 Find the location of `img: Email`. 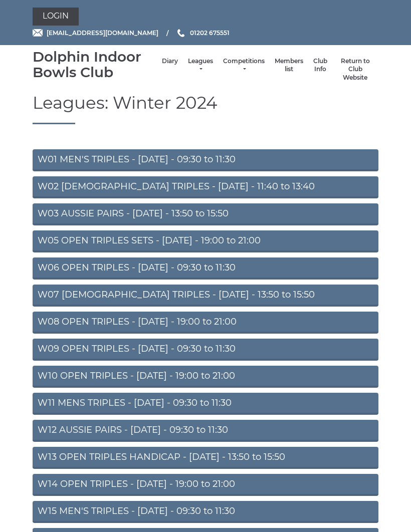

img: Email is located at coordinates (38, 32).